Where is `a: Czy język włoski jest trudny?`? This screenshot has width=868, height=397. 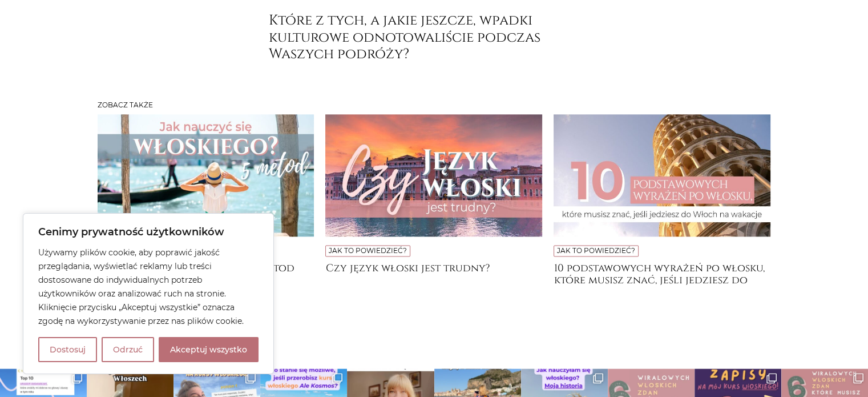
a: Czy język włoski jest trudny? is located at coordinates (434, 273).